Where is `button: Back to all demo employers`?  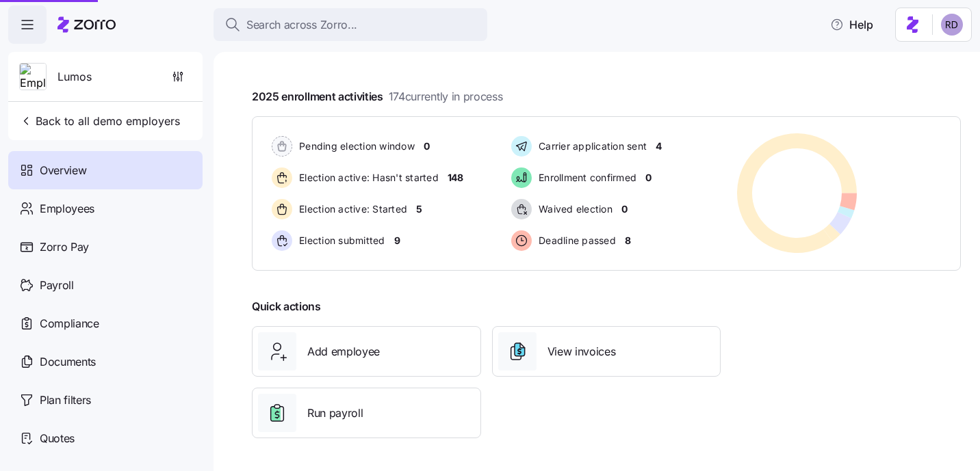
button: Back to all demo employers is located at coordinates (99, 121).